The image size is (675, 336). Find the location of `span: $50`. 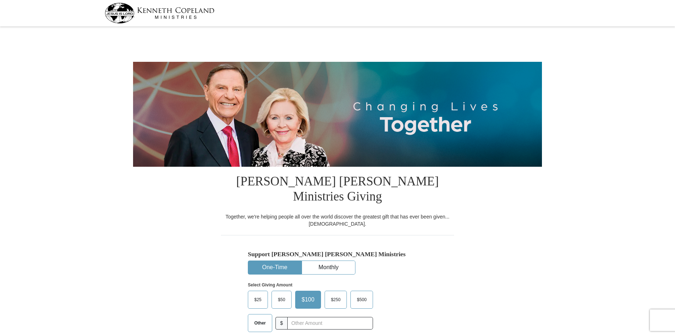

span: $50 is located at coordinates (282, 299).